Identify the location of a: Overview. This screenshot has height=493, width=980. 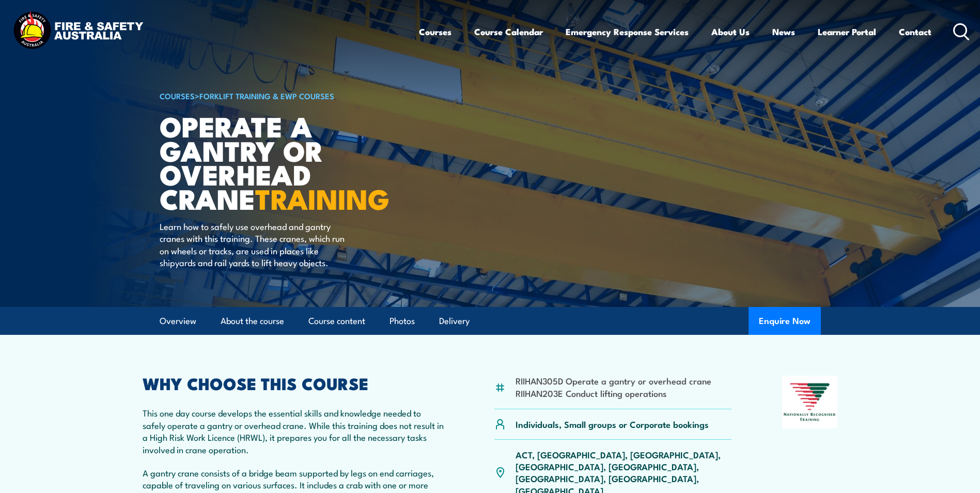
(178, 321).